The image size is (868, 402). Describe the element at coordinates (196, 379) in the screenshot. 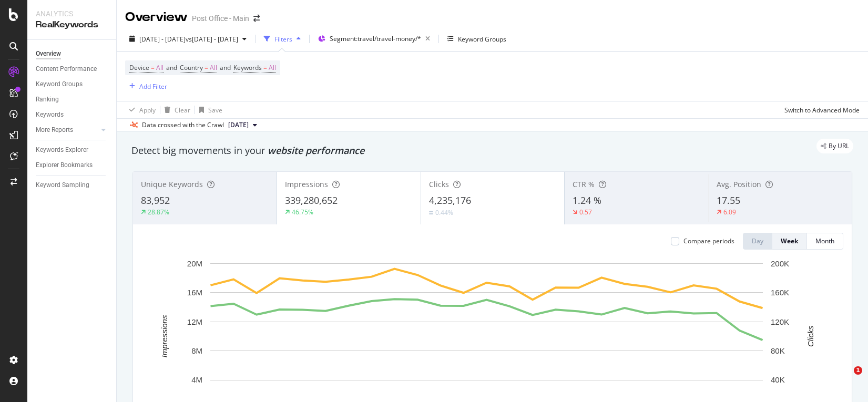

I see `text: 4M` at that location.